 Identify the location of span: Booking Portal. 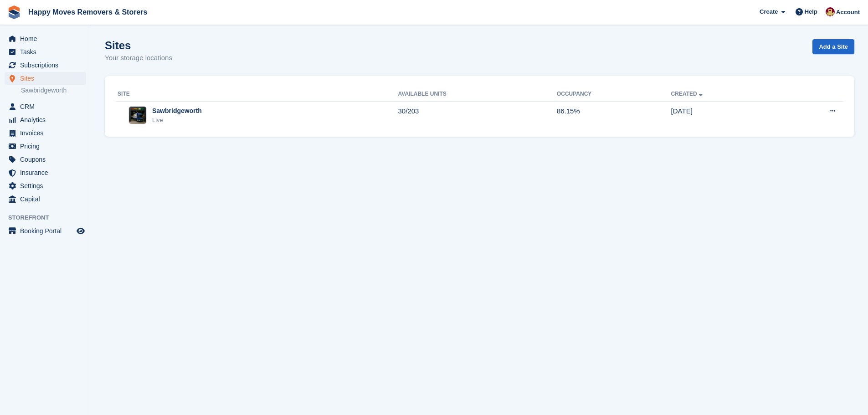
(48, 231).